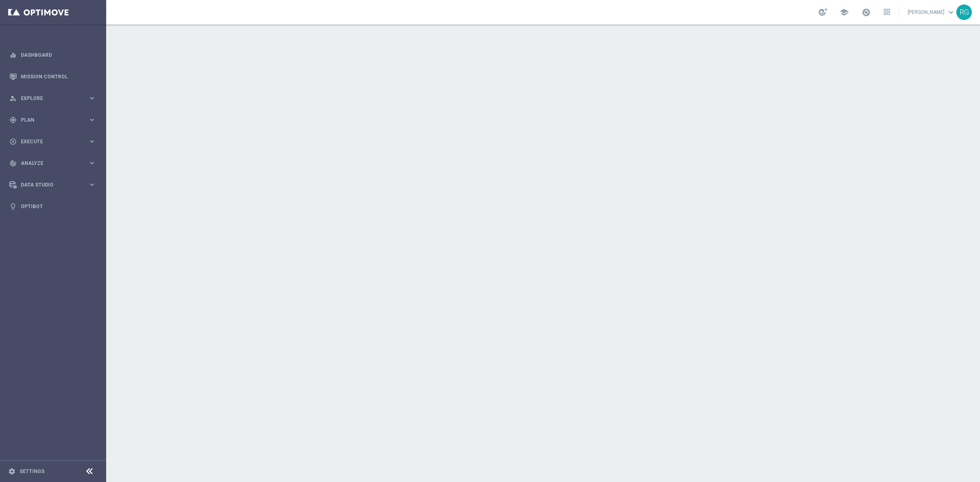 The image size is (980, 482). What do you see at coordinates (55, 98) in the screenshot?
I see `span: Explore` at bounding box center [55, 98].